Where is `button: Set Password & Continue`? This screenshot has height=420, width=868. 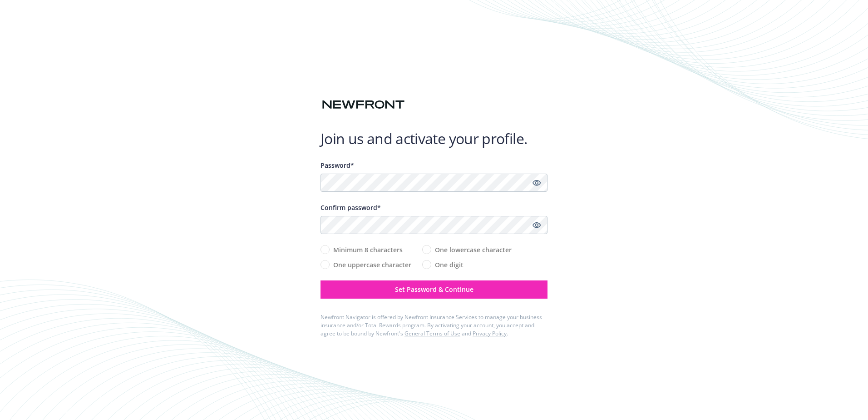 button: Set Password & Continue is located at coordinates (434, 289).